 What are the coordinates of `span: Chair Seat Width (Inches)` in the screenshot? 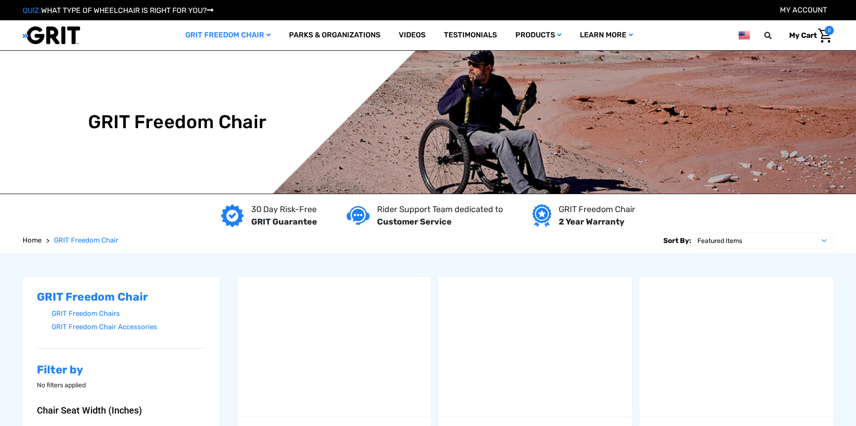 It's located at (89, 410).